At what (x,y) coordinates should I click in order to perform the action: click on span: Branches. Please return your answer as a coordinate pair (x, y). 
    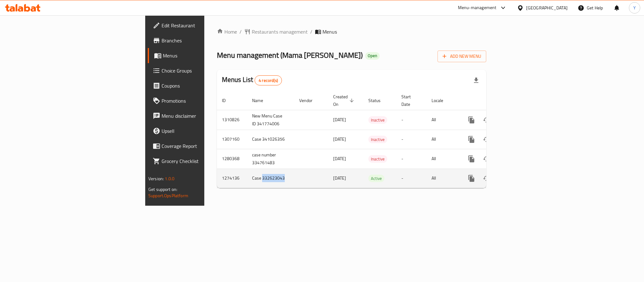
    Looking at the image, I should click on (205, 40).